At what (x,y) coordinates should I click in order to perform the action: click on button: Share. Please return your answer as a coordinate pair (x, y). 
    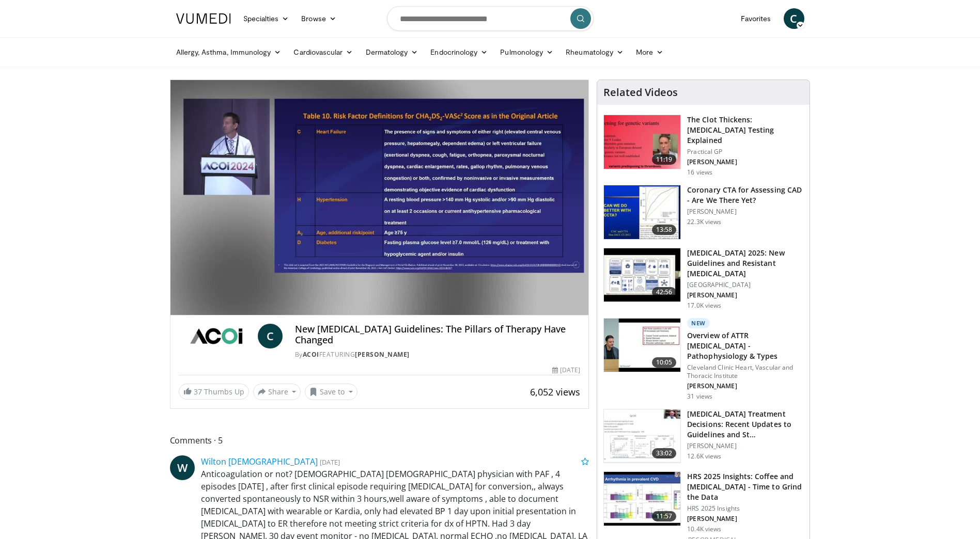
    Looking at the image, I should click on (277, 392).